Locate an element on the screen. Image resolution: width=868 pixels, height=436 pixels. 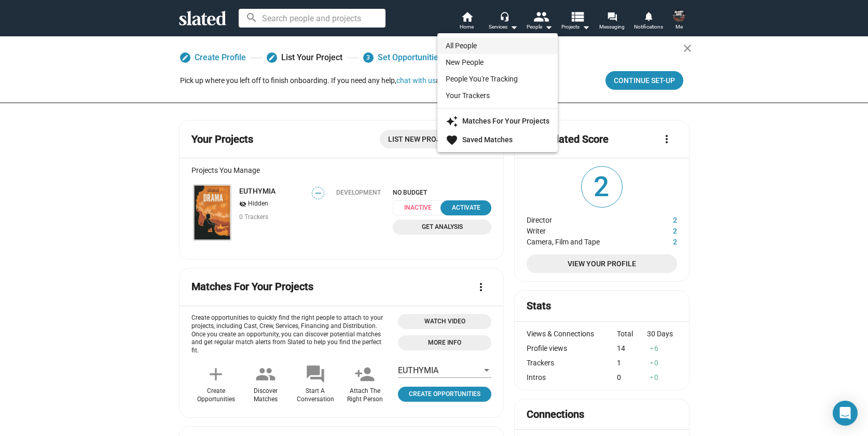
a: All People is located at coordinates (498, 46).